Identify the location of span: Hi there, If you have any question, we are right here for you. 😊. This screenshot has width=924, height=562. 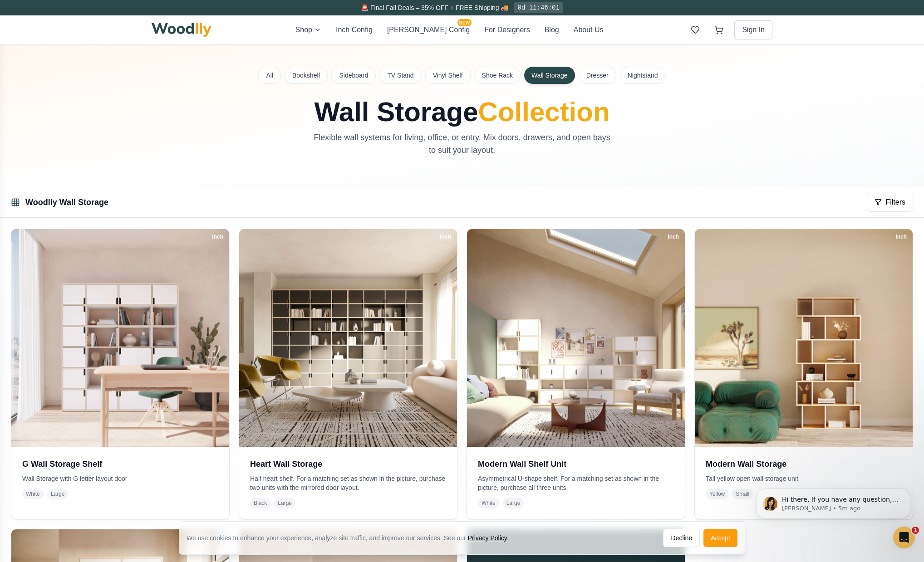
(98, 34).